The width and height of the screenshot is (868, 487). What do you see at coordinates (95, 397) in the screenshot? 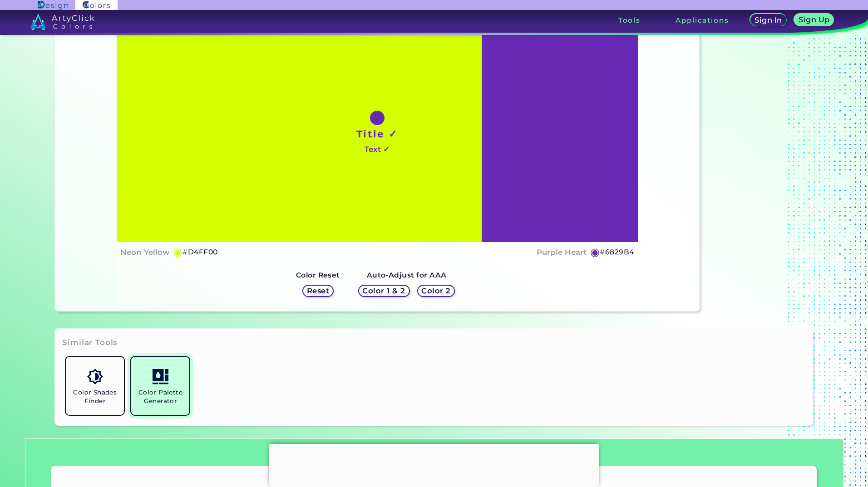
I see `h5: Color Shades Finder` at bounding box center [95, 397].